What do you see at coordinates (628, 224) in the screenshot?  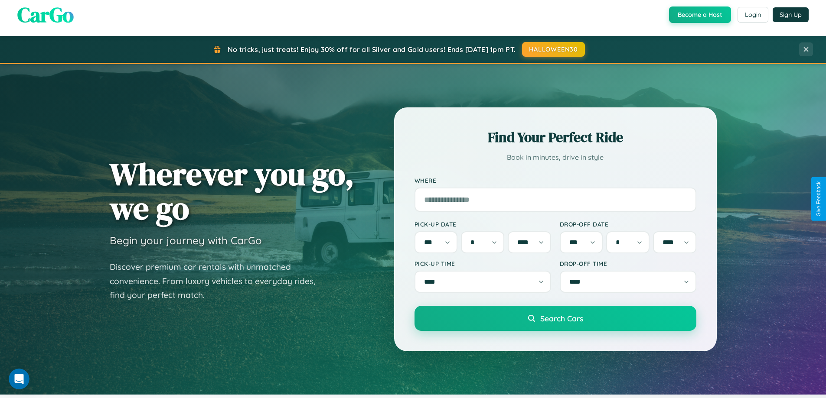 I see `label: Drop-off Date` at bounding box center [628, 224].